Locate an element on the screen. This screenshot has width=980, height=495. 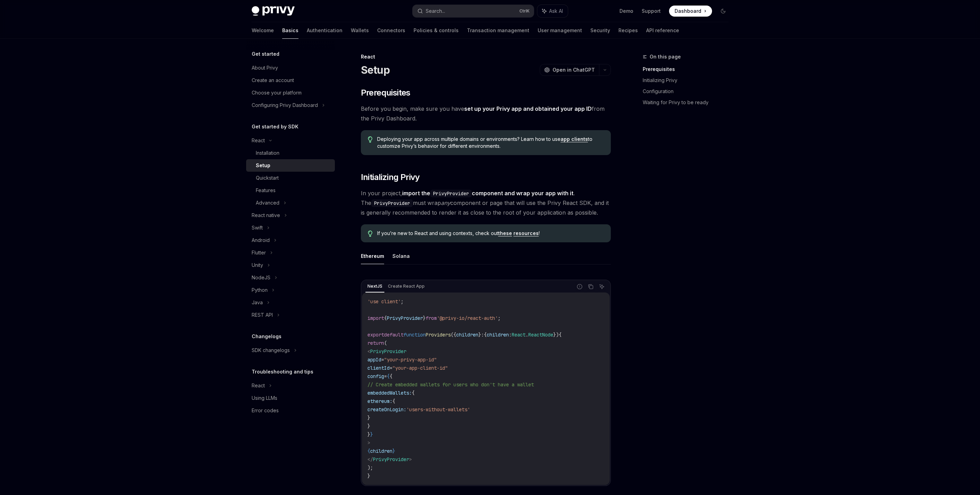
div: Configuring Privy Dashboard is located at coordinates (285, 105).